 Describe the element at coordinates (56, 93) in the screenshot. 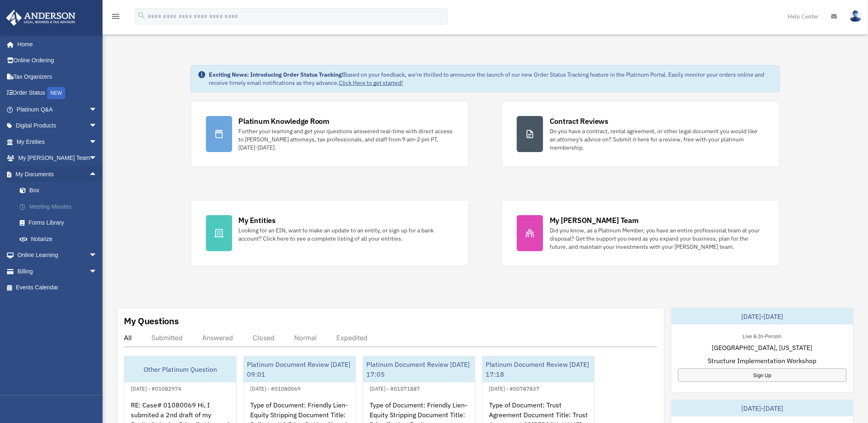

I see `div: NEW` at that location.